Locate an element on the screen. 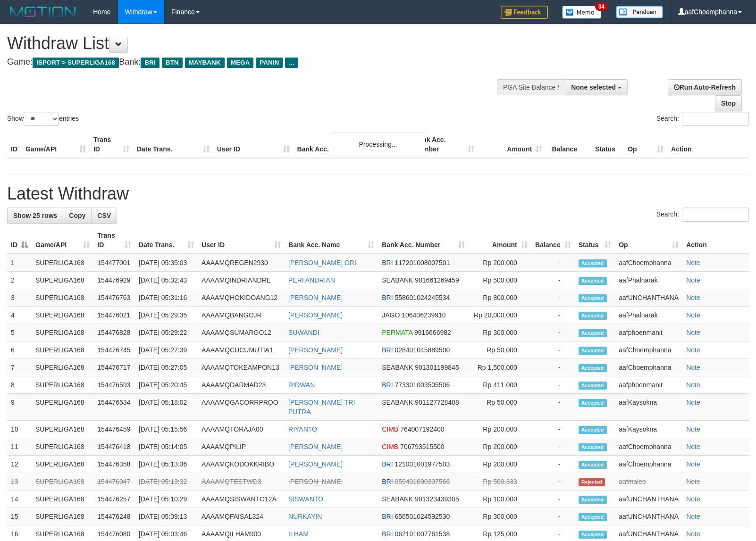 This screenshot has height=541, width=756. td: 7 is located at coordinates (20, 368).